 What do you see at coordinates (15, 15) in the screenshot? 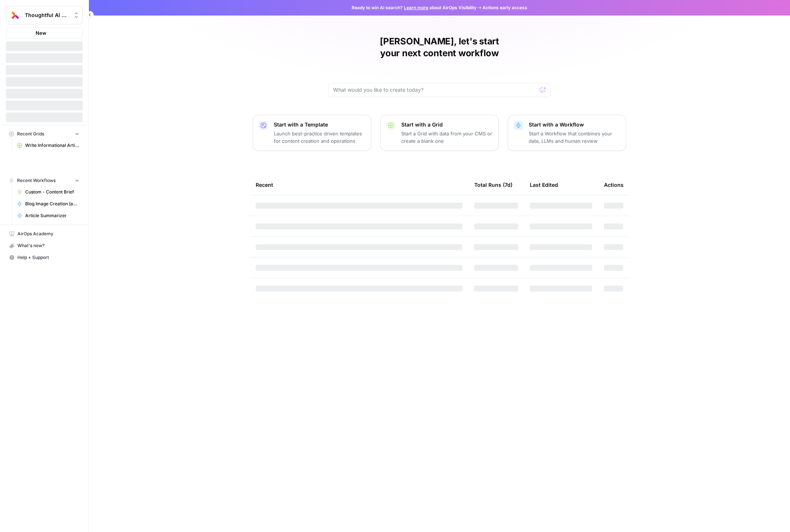
I see `img: Thoughtful AI Content Engine Logo` at bounding box center [15, 15].